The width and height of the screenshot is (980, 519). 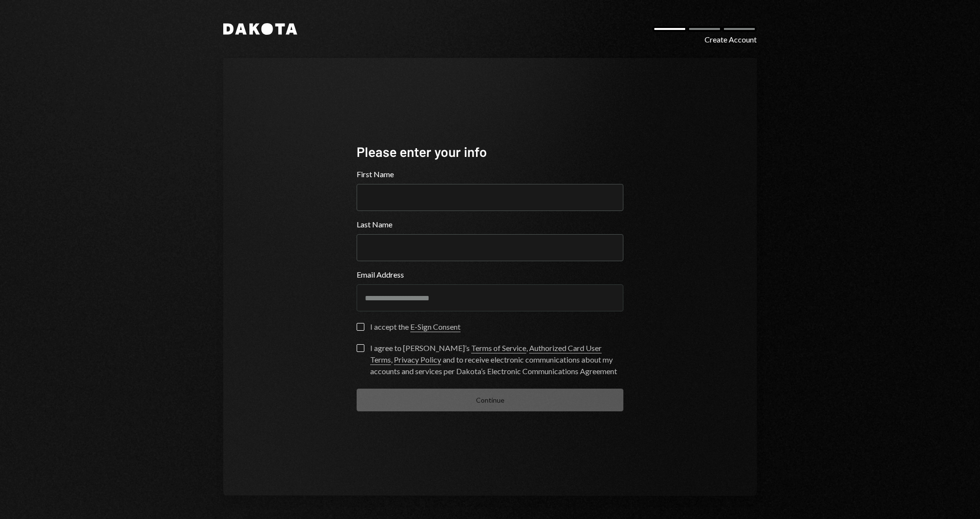 I want to click on div: Create Account, so click(x=731, y=40).